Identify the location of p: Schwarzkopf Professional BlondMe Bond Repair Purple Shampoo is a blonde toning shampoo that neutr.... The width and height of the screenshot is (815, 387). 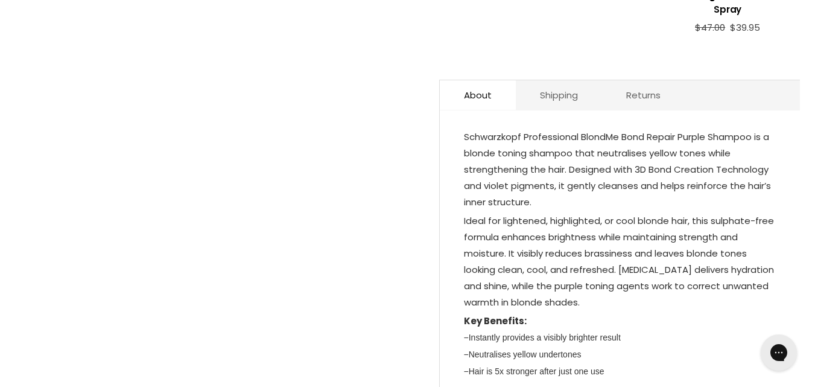
(619, 170).